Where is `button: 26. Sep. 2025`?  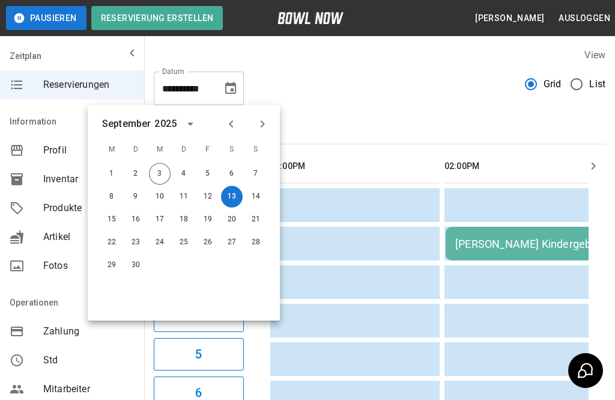
button: 26. Sep. 2025 is located at coordinates (208, 242).